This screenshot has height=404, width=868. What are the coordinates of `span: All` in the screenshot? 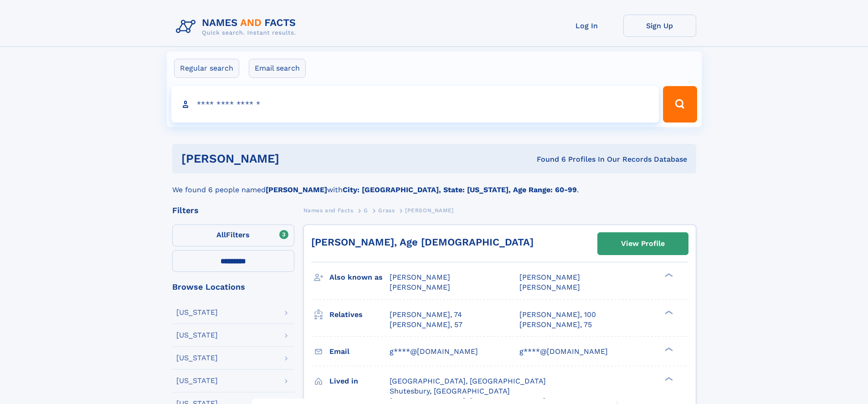 It's located at (221, 235).